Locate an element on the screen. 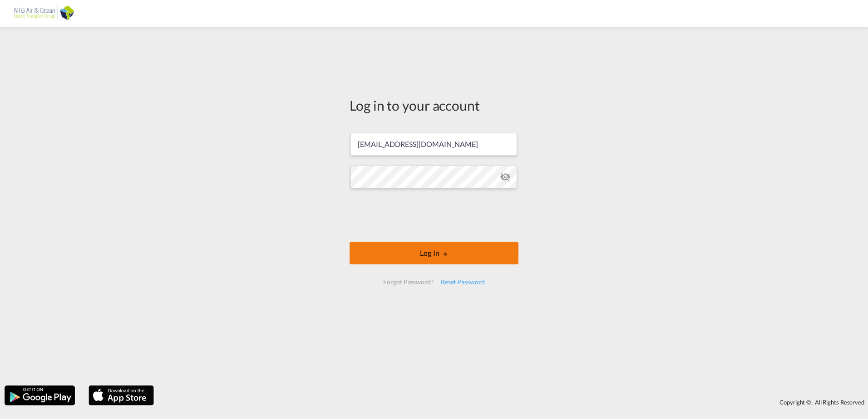  img: af31b1c0b01f11ecbc353f8e72265e29.png is located at coordinates (44, 14).